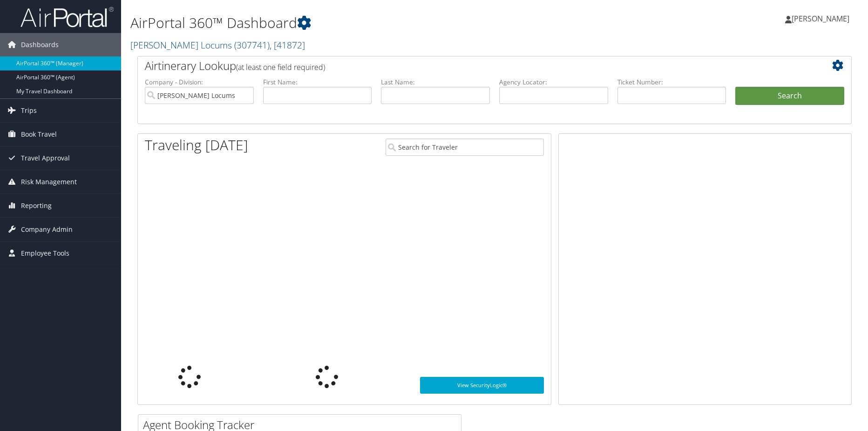 The width and height of the screenshot is (868, 431). I want to click on input: Search for Traveler, so click(464, 147).